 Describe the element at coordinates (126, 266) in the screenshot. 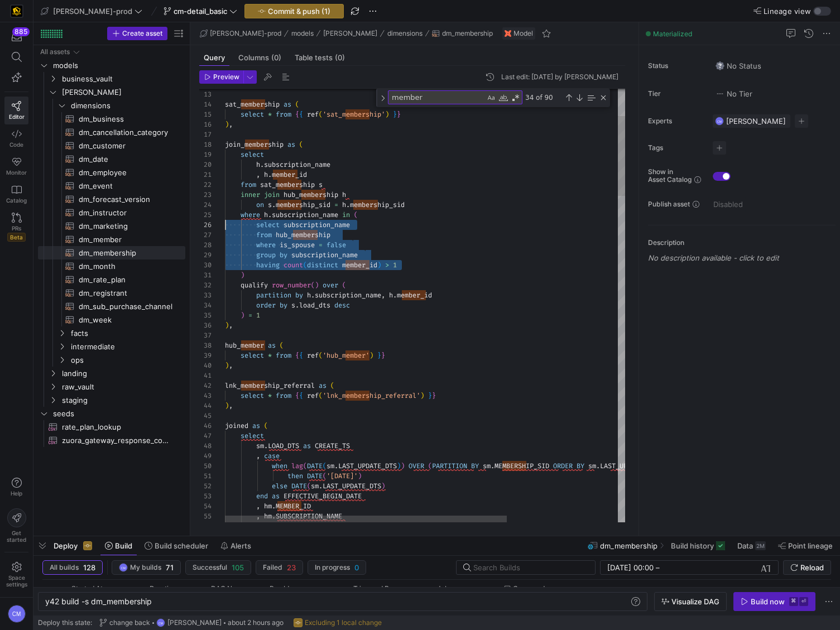

I see `span: dm_month​​​​​​​​​​` at that location.